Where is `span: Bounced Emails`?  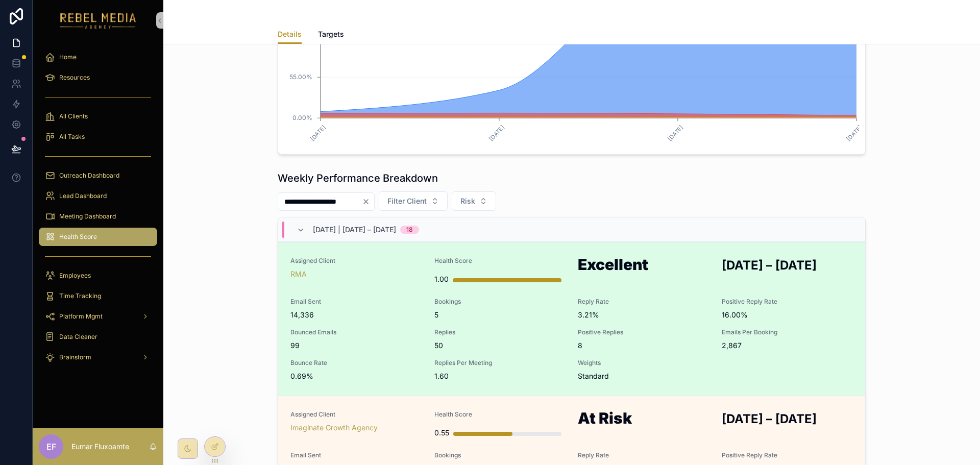
span: Bounced Emails is located at coordinates (356, 332).